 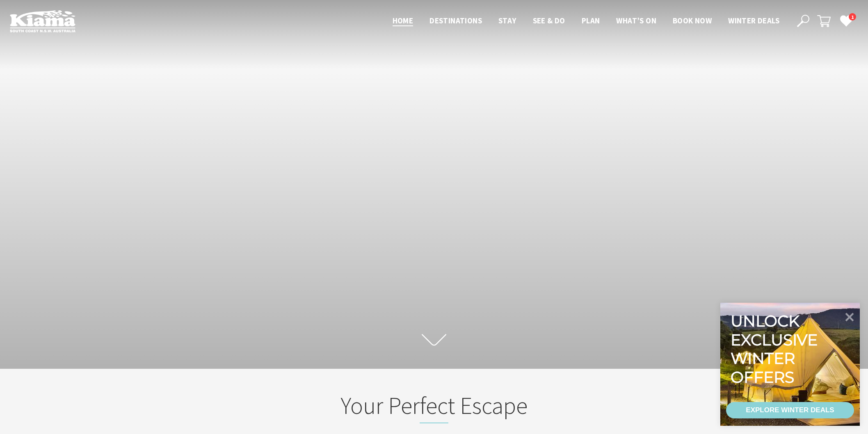 I want to click on span: Home, so click(x=402, y=20).